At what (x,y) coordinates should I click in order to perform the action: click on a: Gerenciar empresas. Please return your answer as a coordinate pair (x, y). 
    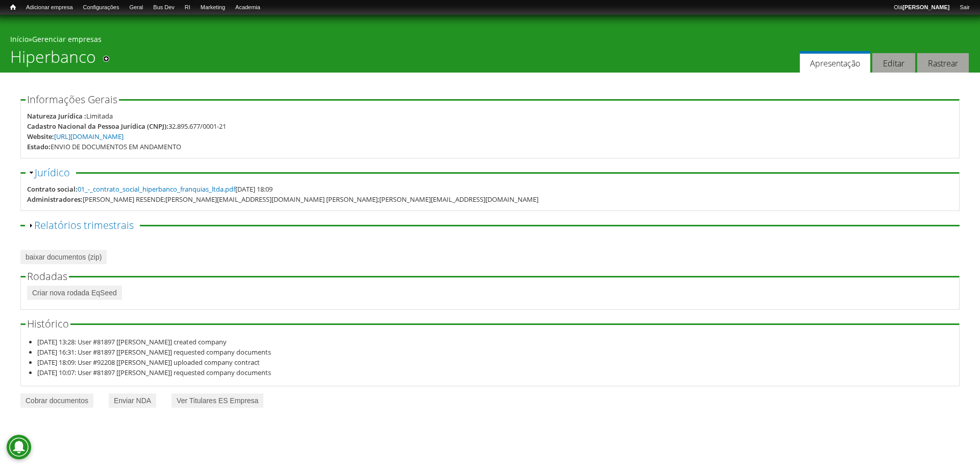
    Looking at the image, I should click on (67, 39).